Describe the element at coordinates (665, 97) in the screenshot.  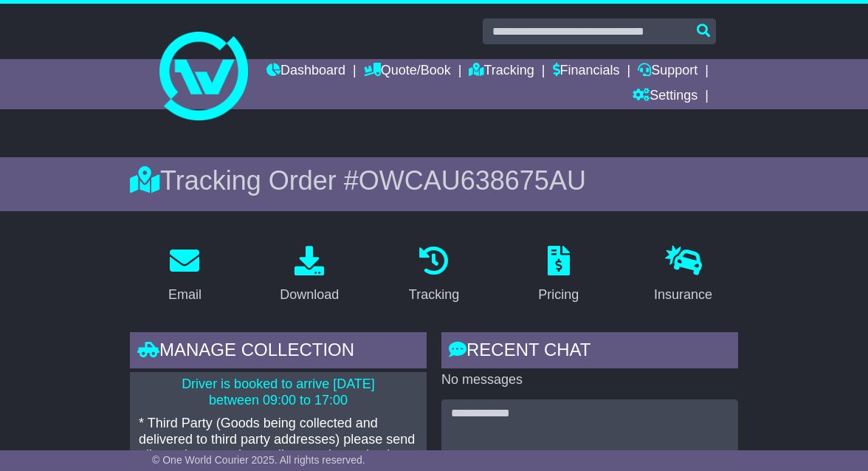
I see `a: Settings` at that location.